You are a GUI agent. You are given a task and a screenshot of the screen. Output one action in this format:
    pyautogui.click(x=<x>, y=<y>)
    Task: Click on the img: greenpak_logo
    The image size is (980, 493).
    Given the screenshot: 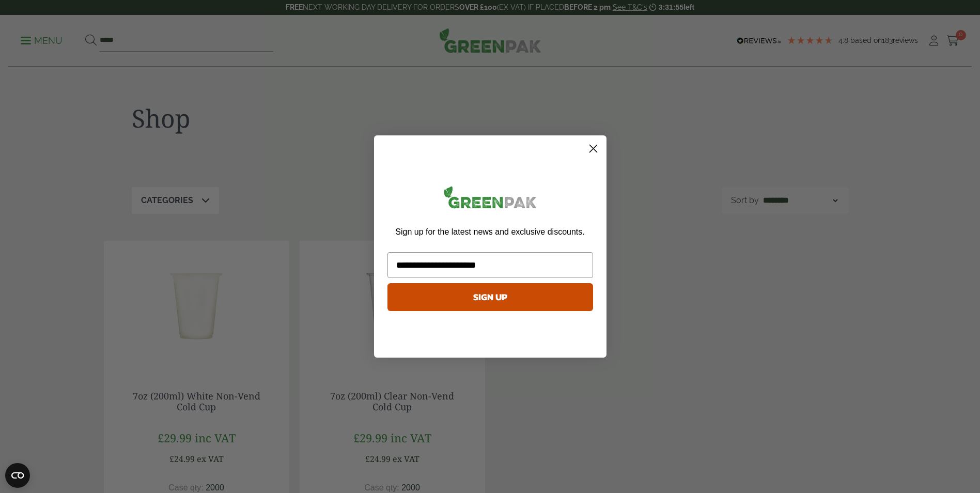 What is the action you would take?
    pyautogui.click(x=490, y=199)
    